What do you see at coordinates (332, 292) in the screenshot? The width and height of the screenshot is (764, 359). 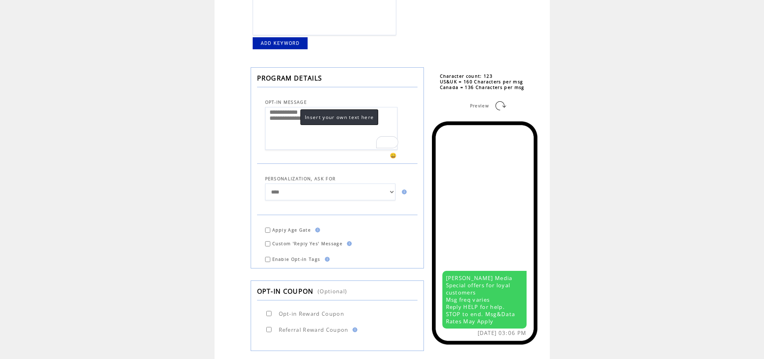 I see `span: (Optional)` at bounding box center [332, 292].